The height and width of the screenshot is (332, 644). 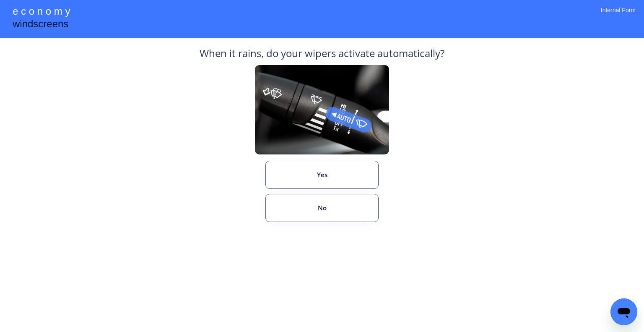 What do you see at coordinates (322, 175) in the screenshot?
I see `button: Yes` at bounding box center [322, 175].